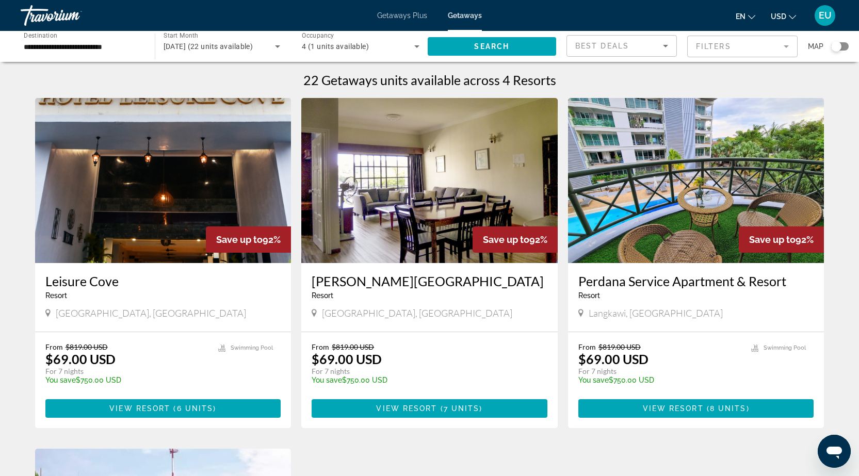 This screenshot has height=476, width=859. I want to click on a: Getaways, so click(465, 15).